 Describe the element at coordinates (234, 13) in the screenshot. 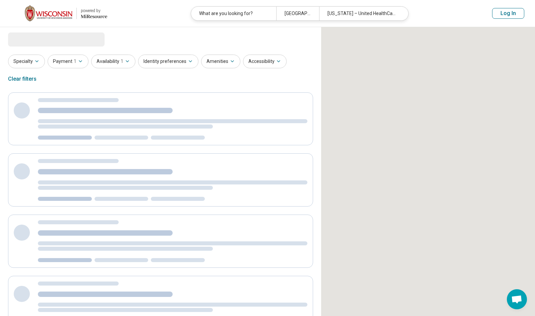

I see `div: What are you looking for?` at that location.